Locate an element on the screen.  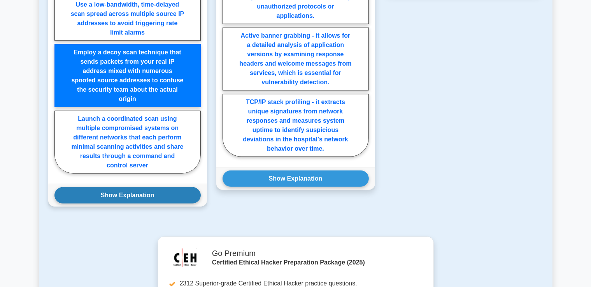
label: Active banner grabbing - it allows for a detailed analysis of application versions by examining r... is located at coordinates (295, 59).